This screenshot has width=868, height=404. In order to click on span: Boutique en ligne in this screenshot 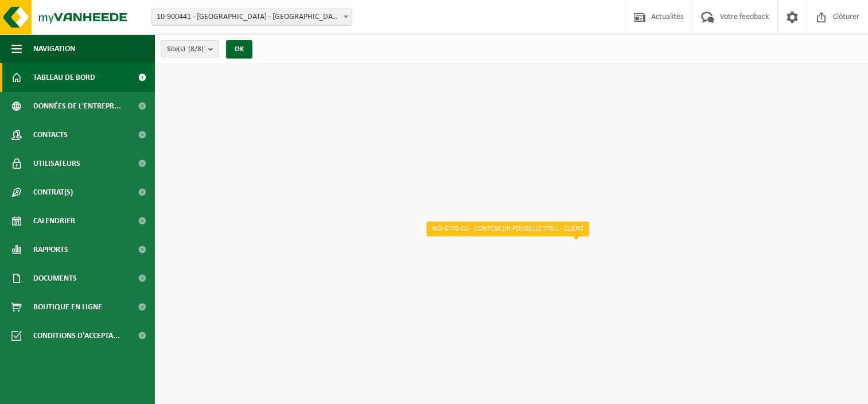, I will do `click(68, 307)`.